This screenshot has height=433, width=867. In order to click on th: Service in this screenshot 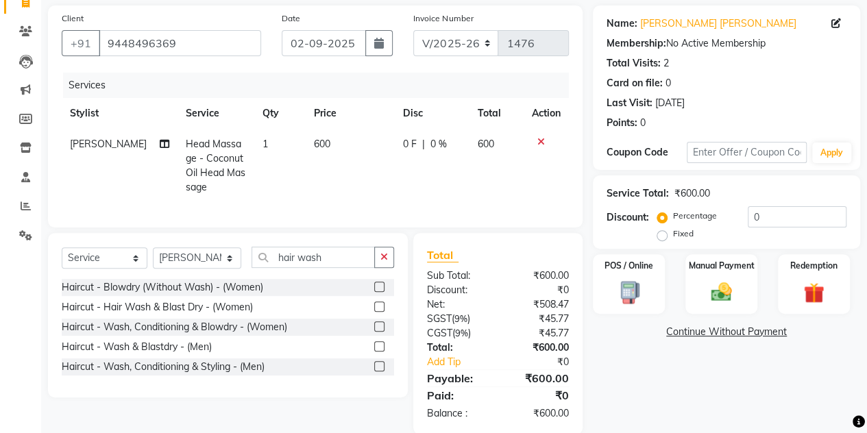, I will do `click(216, 113)`.